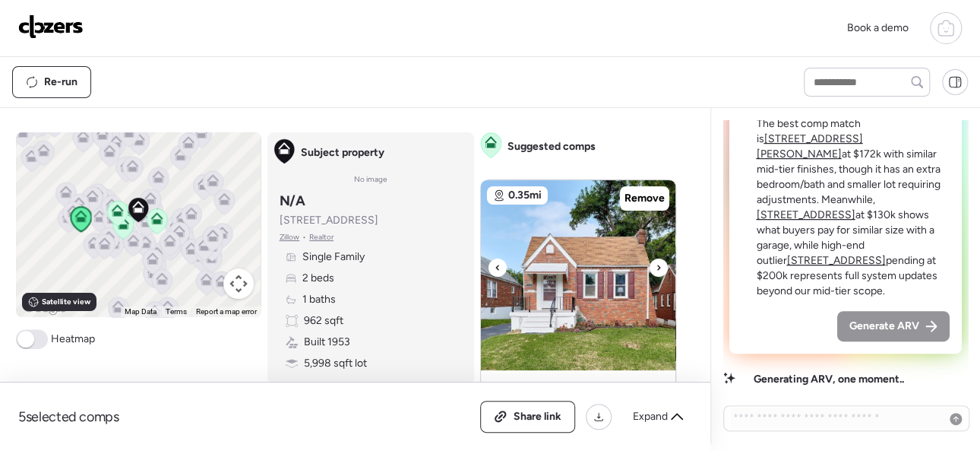 This screenshot has width=980, height=451. What do you see at coordinates (45, 307) in the screenshot?
I see `img: Google` at bounding box center [45, 307].